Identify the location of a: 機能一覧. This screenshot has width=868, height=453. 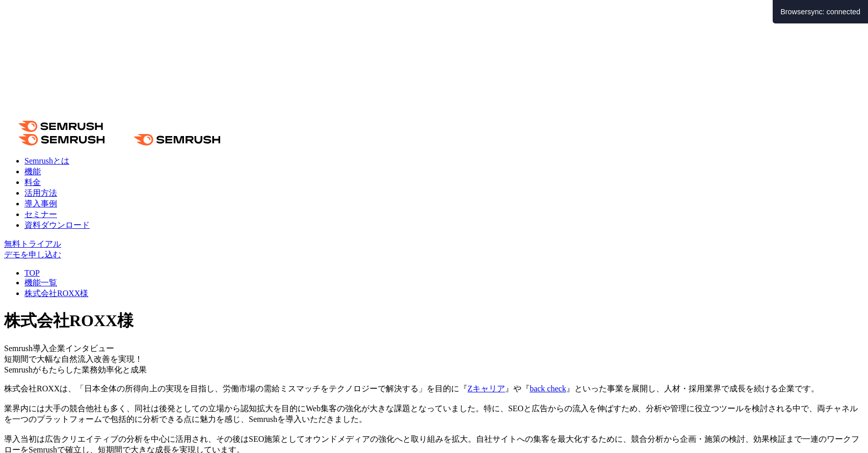
(41, 282).